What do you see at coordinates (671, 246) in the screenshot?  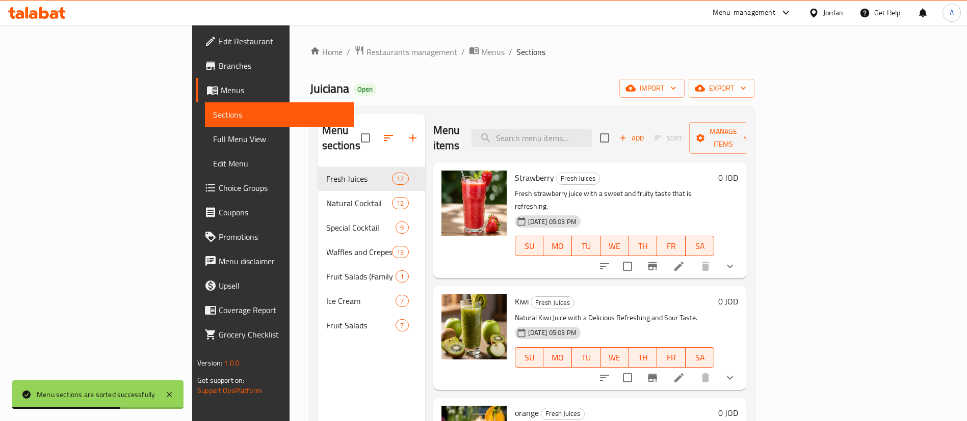 I see `button: FR` at bounding box center [671, 246].